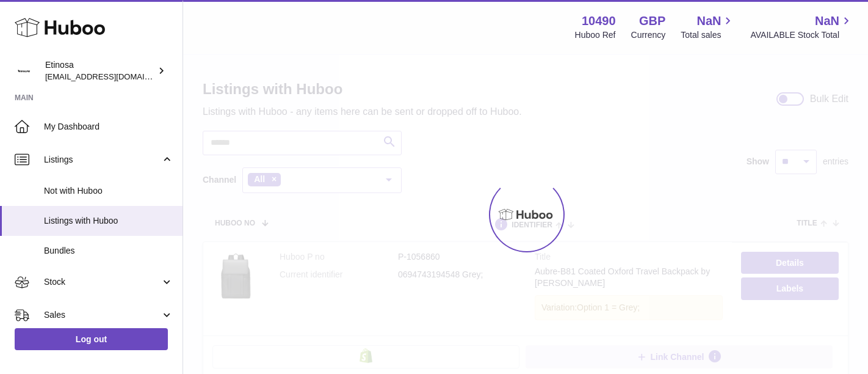 The width and height of the screenshot is (868, 374). What do you see at coordinates (102, 281) in the screenshot?
I see `span: Stock` at bounding box center [102, 281].